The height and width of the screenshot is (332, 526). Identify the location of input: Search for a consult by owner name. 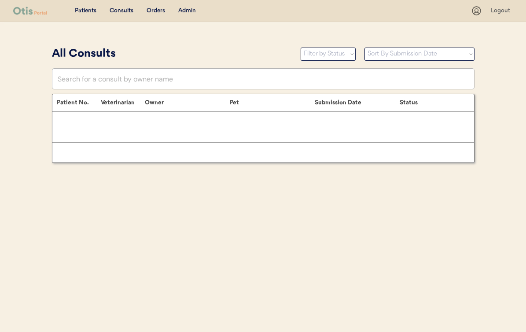
(263, 79).